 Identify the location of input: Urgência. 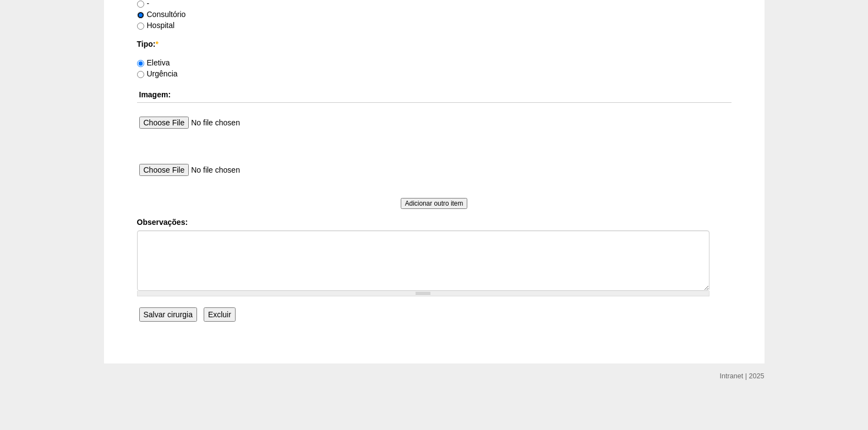
(141, 75).